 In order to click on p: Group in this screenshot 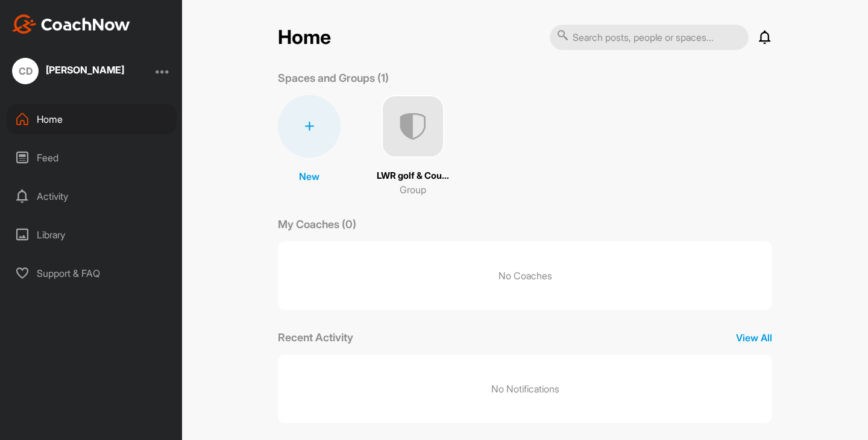, I will do `click(413, 189)`.